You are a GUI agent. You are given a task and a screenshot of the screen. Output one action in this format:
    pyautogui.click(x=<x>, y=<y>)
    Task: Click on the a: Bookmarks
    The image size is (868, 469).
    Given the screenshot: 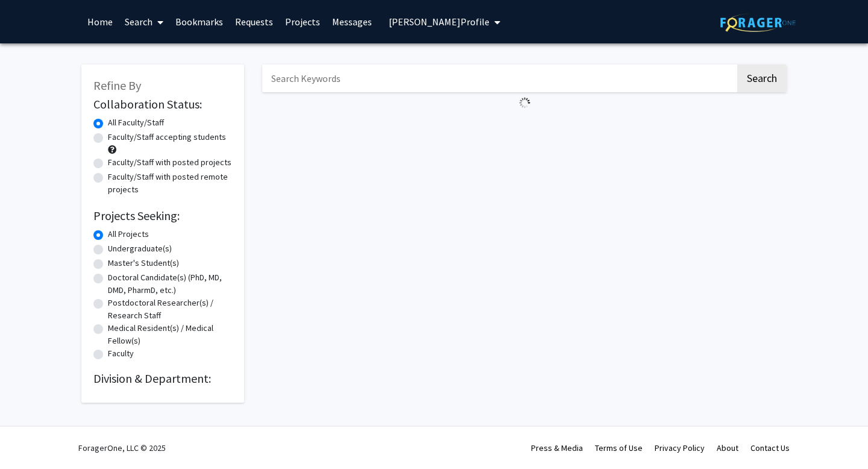 What is the action you would take?
    pyautogui.click(x=199, y=22)
    